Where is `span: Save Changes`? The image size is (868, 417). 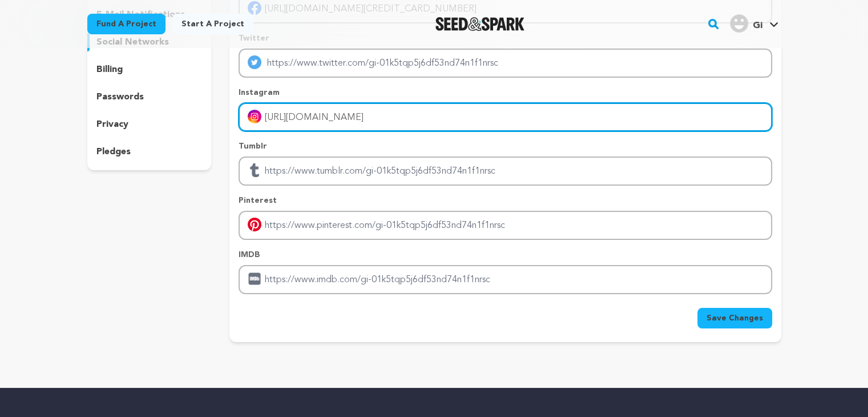
span: Save Changes is located at coordinates (735, 319).